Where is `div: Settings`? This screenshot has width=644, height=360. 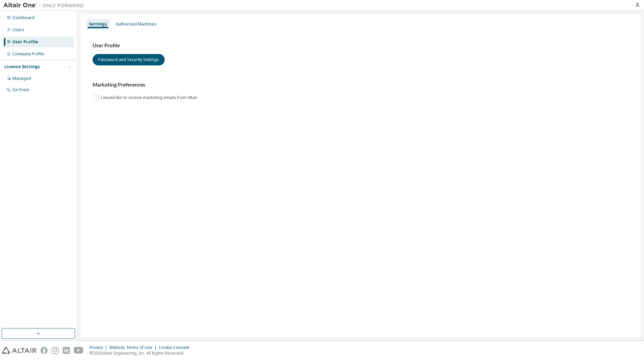 div: Settings is located at coordinates (98, 24).